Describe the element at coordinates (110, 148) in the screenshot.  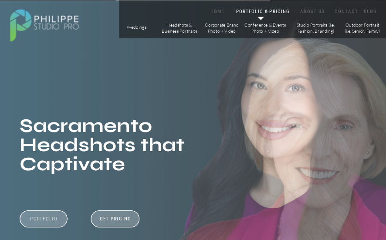
I see `h1: Sacramento Headshots that Captivate` at that location.